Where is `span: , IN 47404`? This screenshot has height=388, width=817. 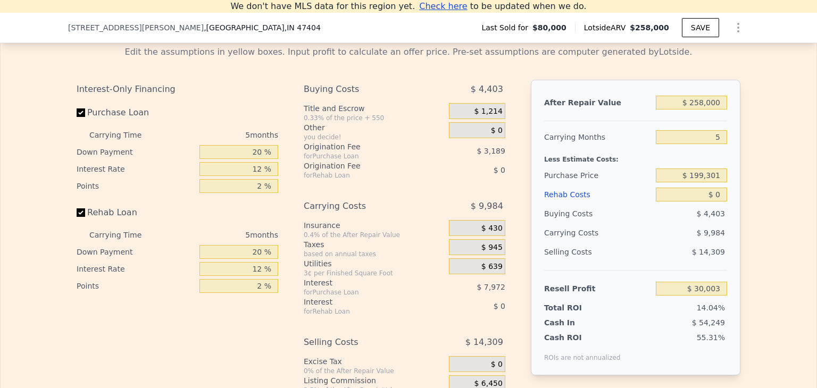
span: , IN 47404 is located at coordinates (303, 28).